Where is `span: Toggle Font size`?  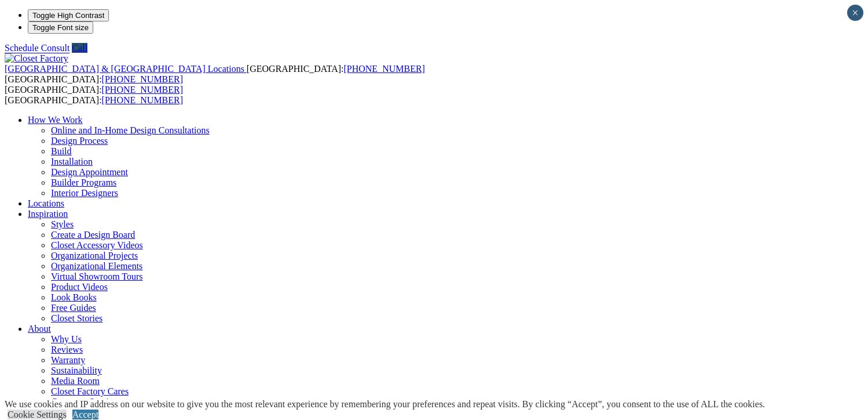 span: Toggle Font size is located at coordinates (60, 27).